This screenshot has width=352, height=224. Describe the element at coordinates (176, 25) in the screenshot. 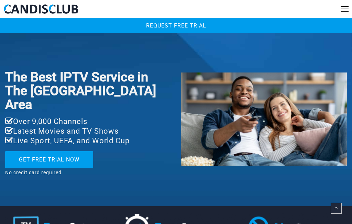

I see `a: REQUEST FREE TRIAL` at that location.